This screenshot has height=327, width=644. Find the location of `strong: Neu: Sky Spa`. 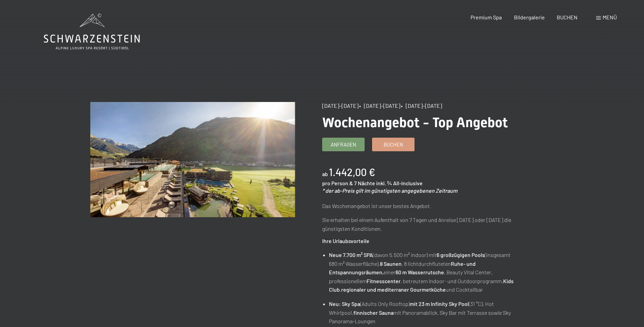

strong: Neu: Sky Spa is located at coordinates (345, 303).